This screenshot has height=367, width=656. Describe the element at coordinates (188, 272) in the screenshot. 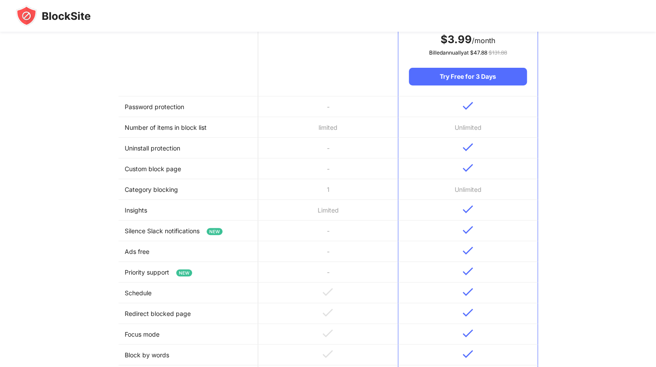

I see `td: Priority support` at that location.